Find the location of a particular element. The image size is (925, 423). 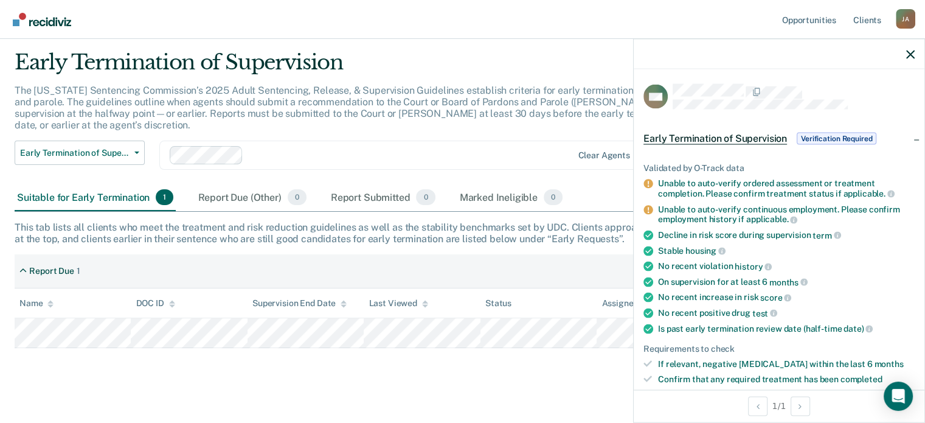

div: On supervision for at least 6 is located at coordinates (786, 282).